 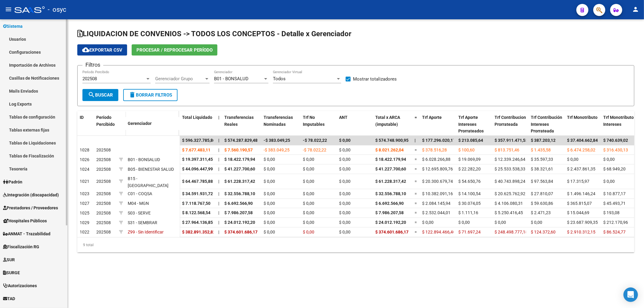 What do you see at coordinates (390, 160) in the screenshot?
I see `span: $ 18.422.179,94` at bounding box center [390, 160].